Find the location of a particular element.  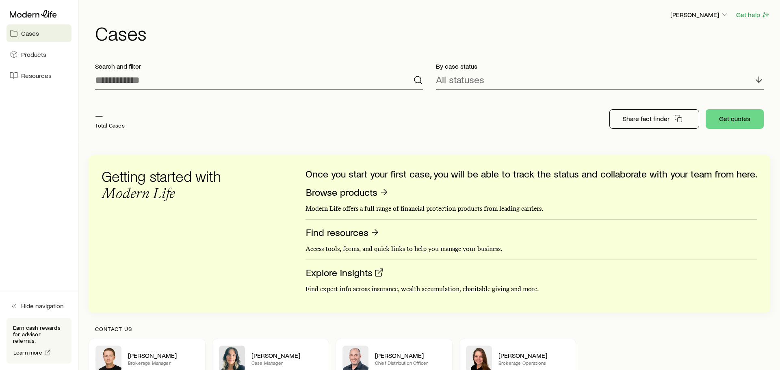

button: Share fact finder is located at coordinates (654, 119).